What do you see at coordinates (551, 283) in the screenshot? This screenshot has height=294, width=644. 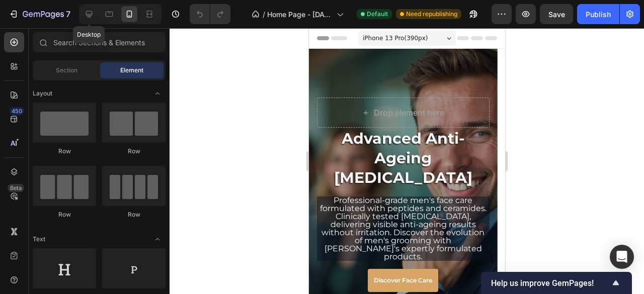 I see `span: Help us improve GemPages!` at bounding box center [551, 283].